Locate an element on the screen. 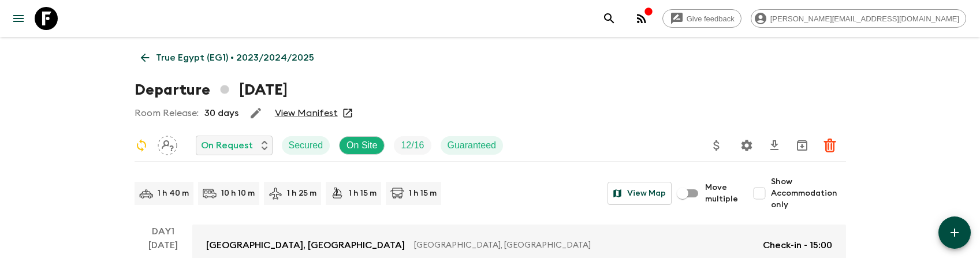 Image resolution: width=980 pixels, height=258 pixels. button: Delete is located at coordinates (830, 145).